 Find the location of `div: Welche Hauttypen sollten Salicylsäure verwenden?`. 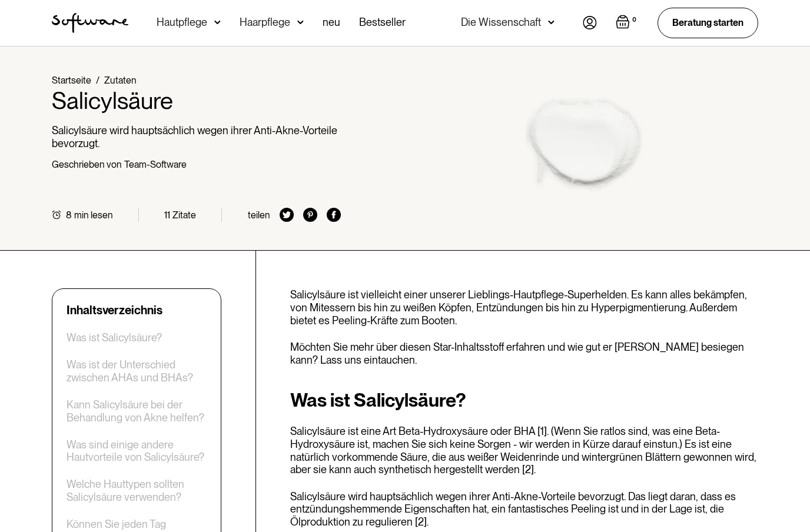

div: Welche Hauttypen sollten Salicylsäure verwenden? is located at coordinates (137, 490).